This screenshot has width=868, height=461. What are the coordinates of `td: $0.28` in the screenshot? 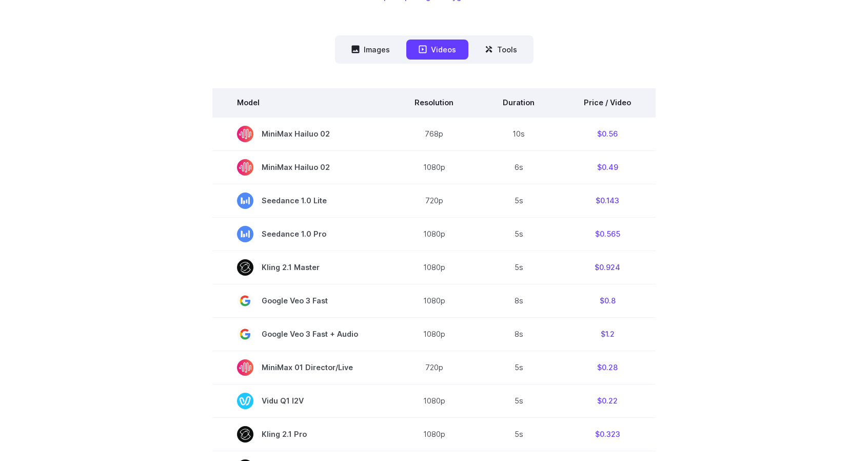 It's located at (607, 367).